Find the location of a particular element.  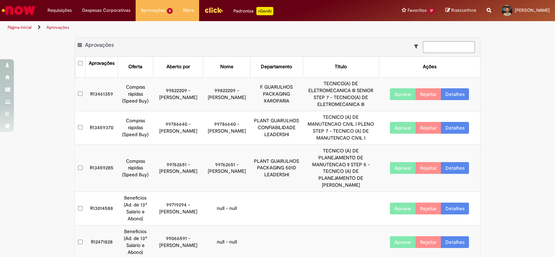

div: Título is located at coordinates (341, 67).